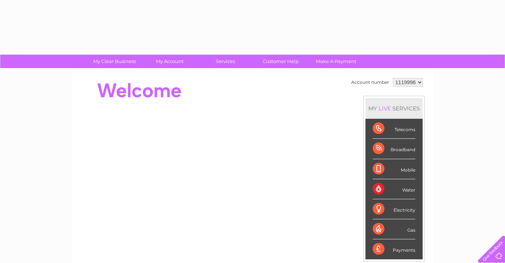 The width and height of the screenshot is (505, 263). What do you see at coordinates (394, 169) in the screenshot?
I see `div: Mobile` at bounding box center [394, 169].